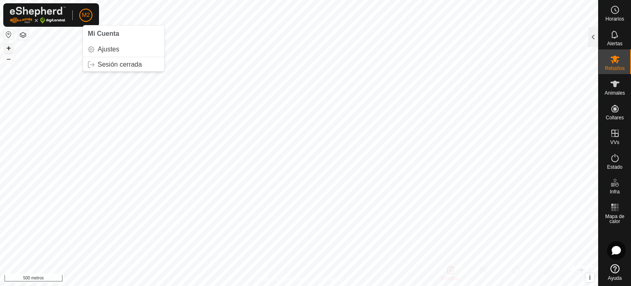  Describe the element at coordinates (615, 167) in the screenshot. I see `font: Estado` at that location.